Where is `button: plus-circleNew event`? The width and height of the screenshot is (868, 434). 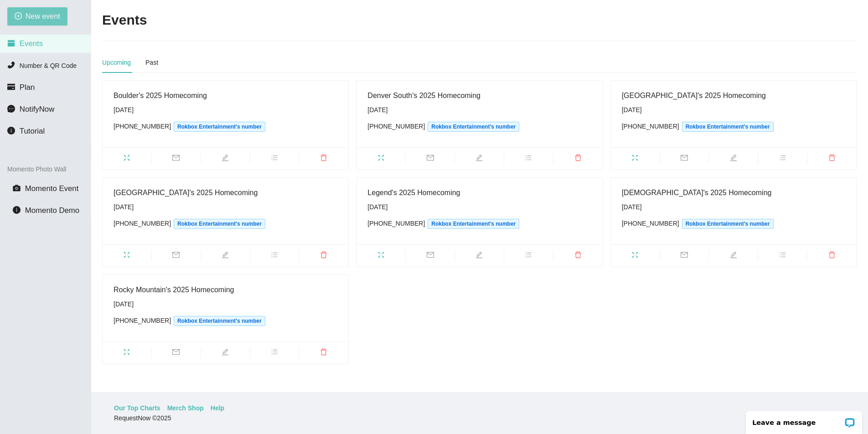 button: plus-circleNew event is located at coordinates (37, 16).